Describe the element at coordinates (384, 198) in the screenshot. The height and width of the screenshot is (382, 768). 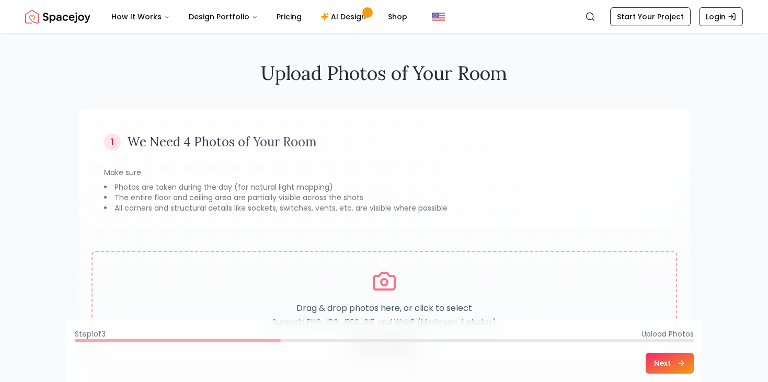
I see `li: The entire floor and ceiling area are partially visible across the shots` at that location.